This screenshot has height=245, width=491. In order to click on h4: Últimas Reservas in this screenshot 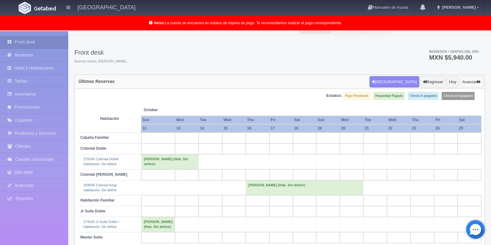, I will do `click(96, 81)`.